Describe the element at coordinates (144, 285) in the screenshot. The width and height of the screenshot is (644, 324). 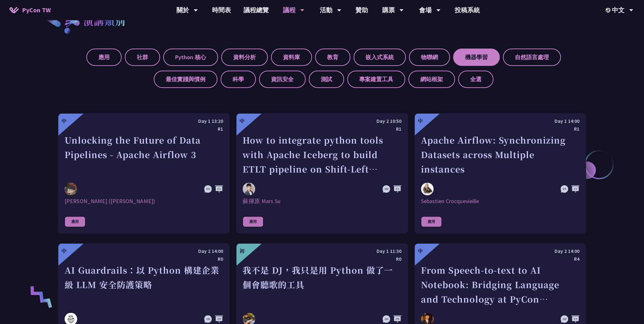
I see `div: AI Guardrails：以 Python 構建企業級 LLM 安全防護策略` at that location.